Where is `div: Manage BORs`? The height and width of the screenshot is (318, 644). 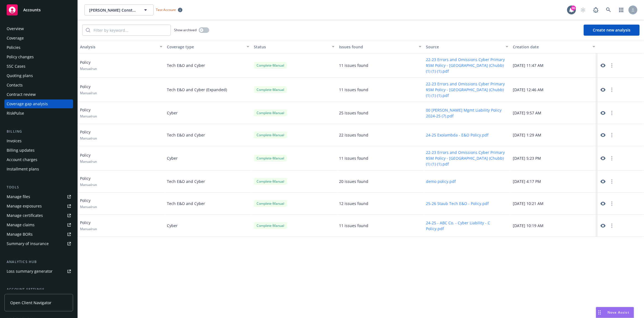
div: Manage BORs is located at coordinates (20, 234).